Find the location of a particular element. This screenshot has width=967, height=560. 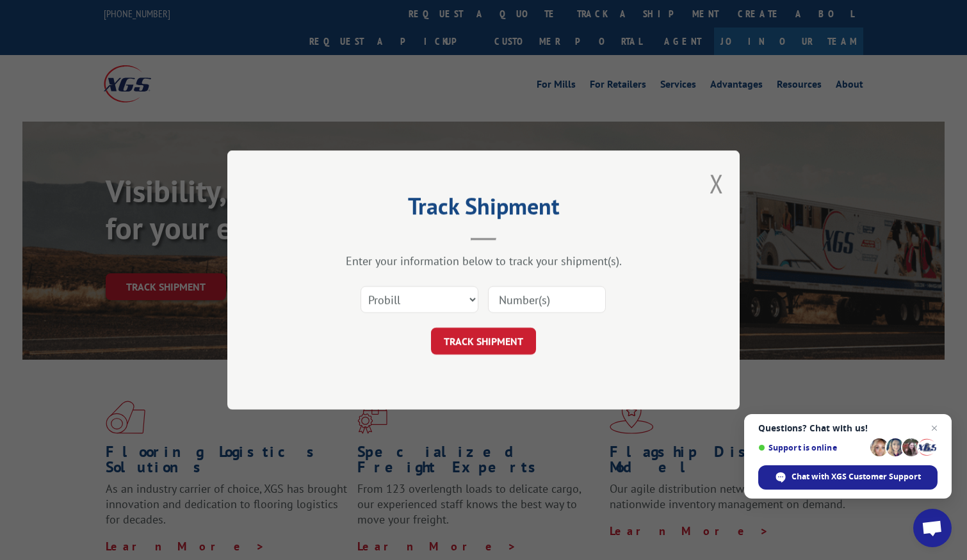

input: Number(s) is located at coordinates (547, 299).